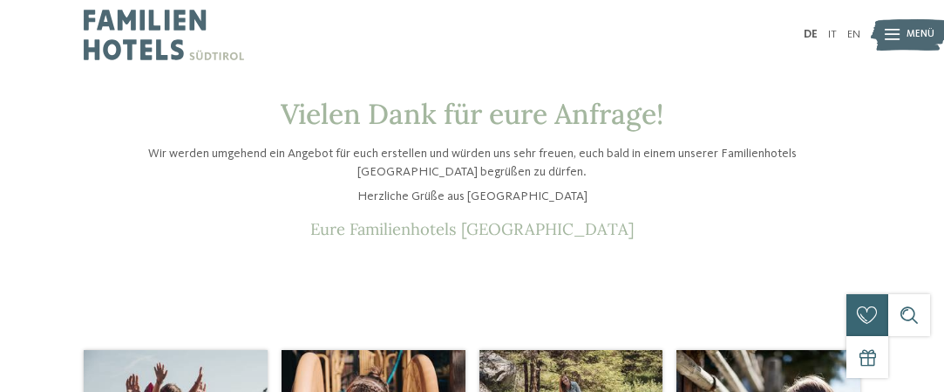 The height and width of the screenshot is (392, 944). What do you see at coordinates (833, 34) in the screenshot?
I see `a: IT` at bounding box center [833, 34].